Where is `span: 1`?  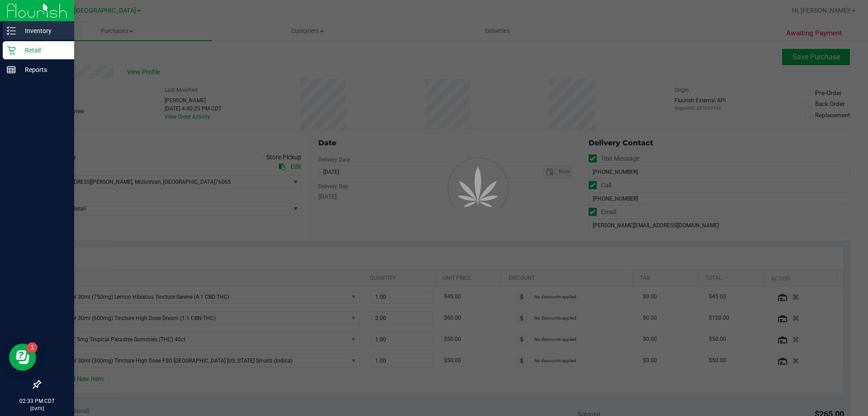 span: 1 is located at coordinates (5, 5).